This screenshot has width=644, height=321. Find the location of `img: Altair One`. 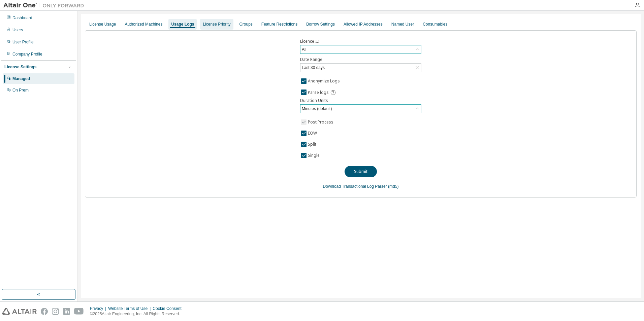

img: Altair One is located at coordinates (45, 6).